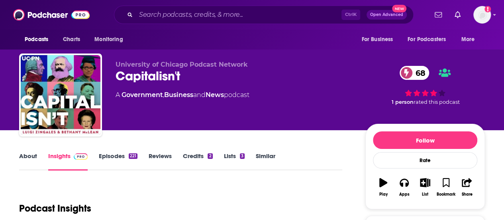  Describe the element at coordinates (387, 15) in the screenshot. I see `span: Open Advanced` at that location.